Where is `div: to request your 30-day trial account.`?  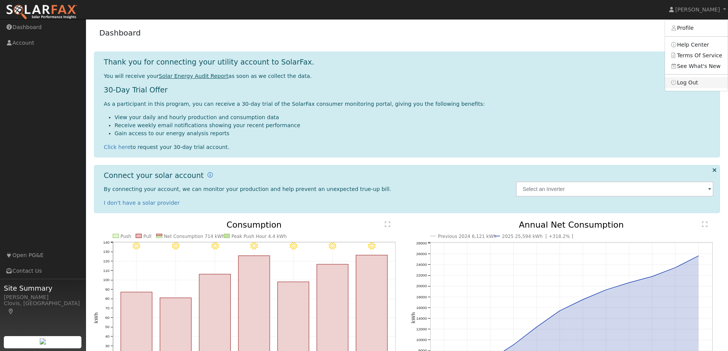 div: to request your 30-day trial account. is located at coordinates (409, 147).